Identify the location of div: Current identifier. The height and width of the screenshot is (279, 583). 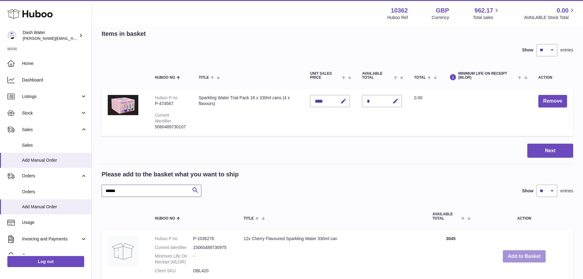
(163, 118).